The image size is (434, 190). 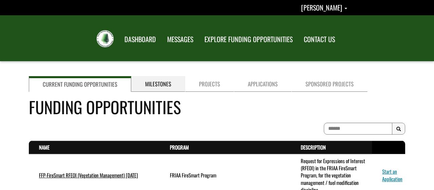 I want to click on a: EXPLORE FUNDING OPPORTUNITIES, so click(x=249, y=39).